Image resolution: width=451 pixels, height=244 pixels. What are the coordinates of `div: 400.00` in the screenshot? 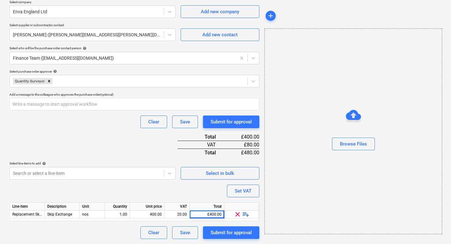 It's located at (147, 214).